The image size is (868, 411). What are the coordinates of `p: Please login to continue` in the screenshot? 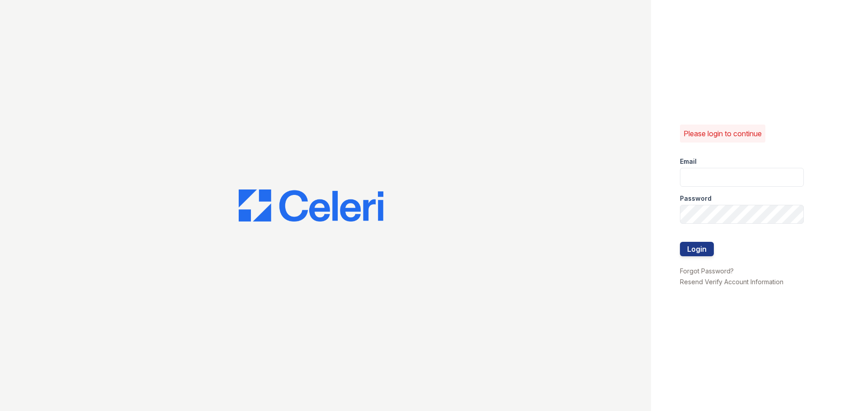 It's located at (722, 133).